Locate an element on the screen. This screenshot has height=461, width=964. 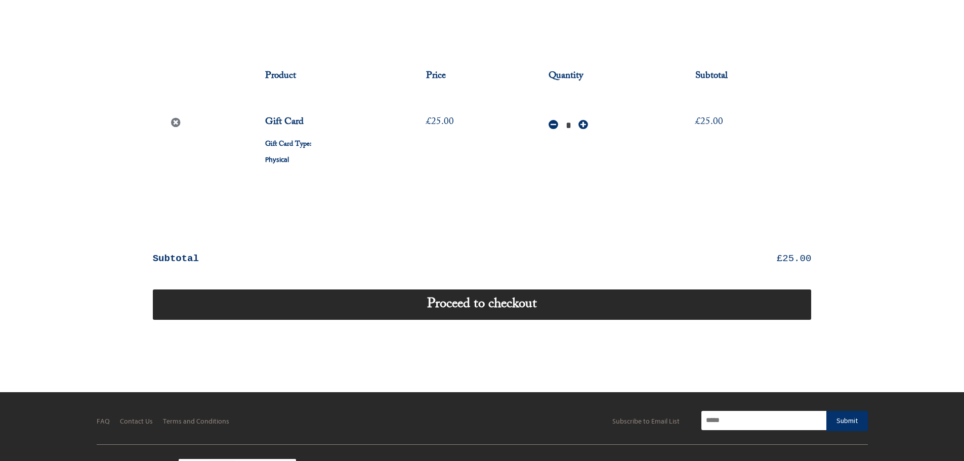
th: Price is located at coordinates (472, 76).